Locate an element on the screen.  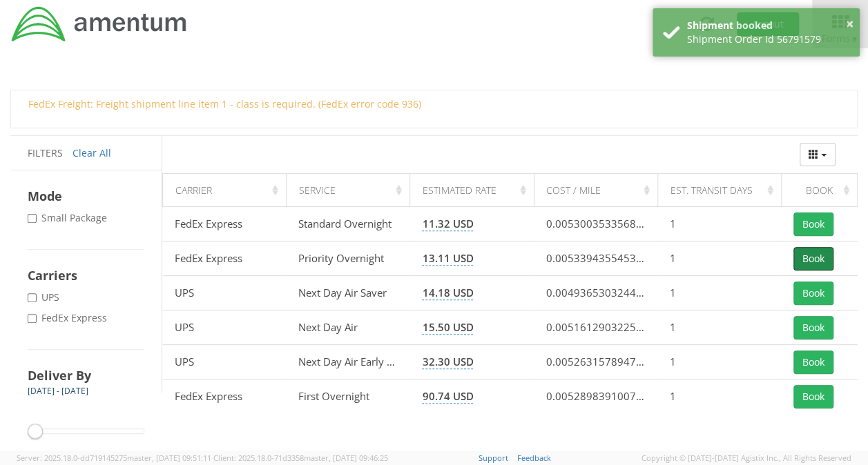
div: Est. Transit Days is located at coordinates (723, 190).